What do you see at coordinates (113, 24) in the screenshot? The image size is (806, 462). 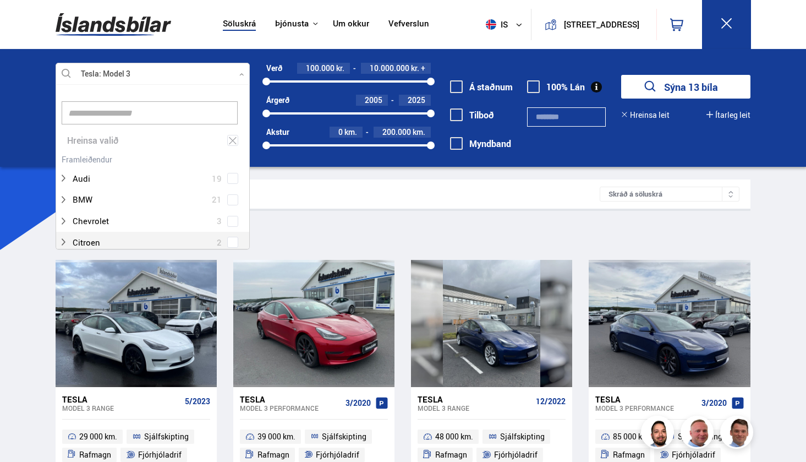 I see `img: G0Ugv5HjCgRt.svg` at bounding box center [113, 24].